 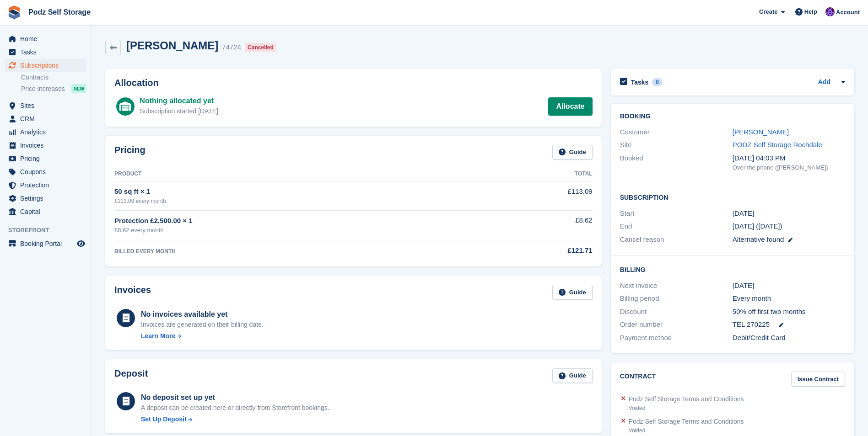 I want to click on h2: Contract, so click(x=638, y=379).